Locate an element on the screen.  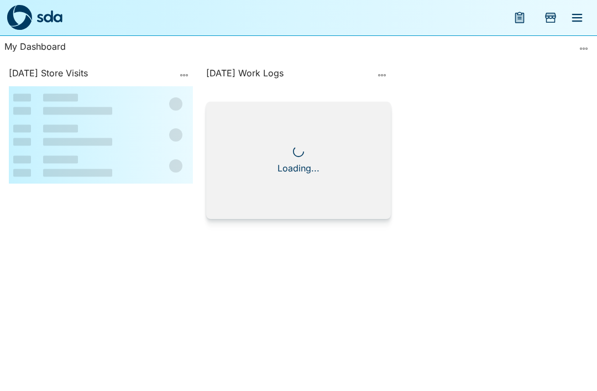
img: sda-logotype.svg is located at coordinates (49, 16).